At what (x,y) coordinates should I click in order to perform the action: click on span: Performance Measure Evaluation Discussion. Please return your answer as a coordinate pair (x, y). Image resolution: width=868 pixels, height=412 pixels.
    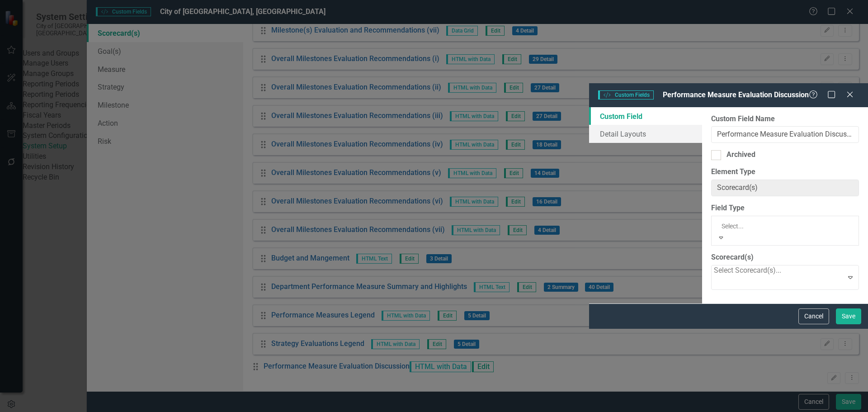
    Looking at the image, I should click on (736, 95).